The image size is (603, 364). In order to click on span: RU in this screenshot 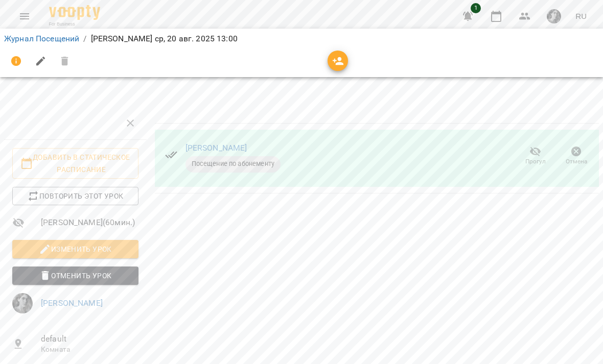, I will do `click(581, 16)`.